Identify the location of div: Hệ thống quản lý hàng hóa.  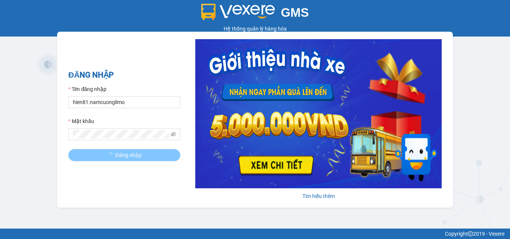
(255, 29).